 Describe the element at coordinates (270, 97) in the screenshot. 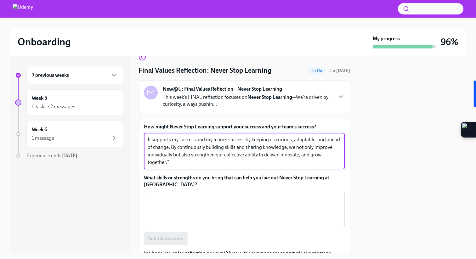

I see `strong: Never Stop Learning` at that location.